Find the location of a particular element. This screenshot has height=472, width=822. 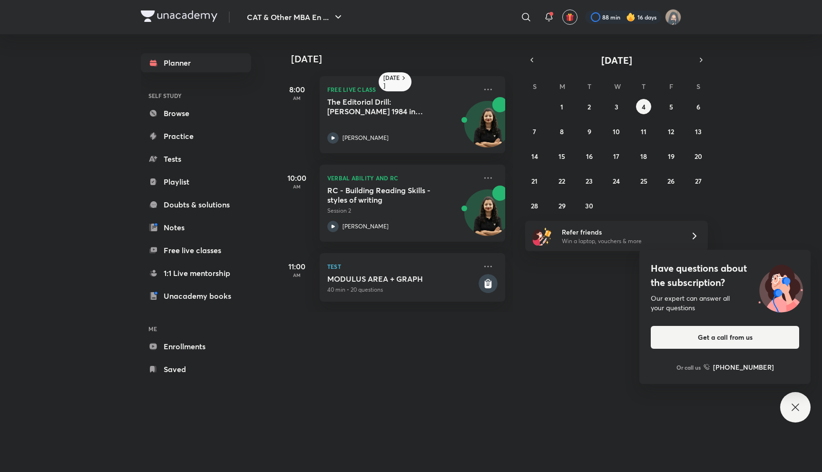

button: September 1, 2025 is located at coordinates (562, 107).